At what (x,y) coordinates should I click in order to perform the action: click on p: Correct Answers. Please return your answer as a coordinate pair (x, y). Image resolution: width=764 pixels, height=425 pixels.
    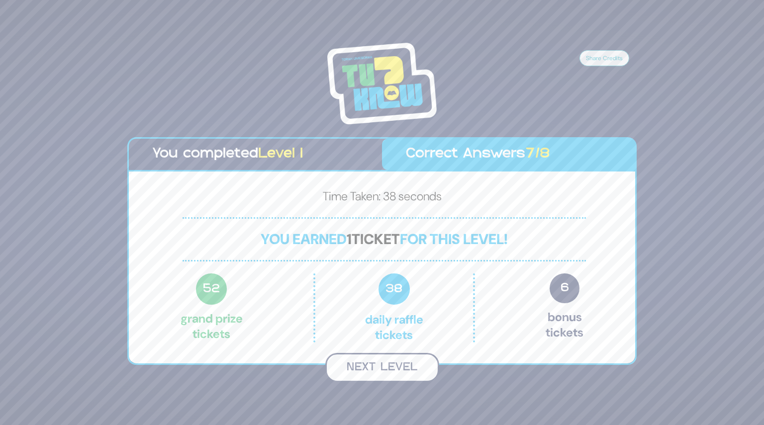
    Looking at the image, I should click on (509, 154).